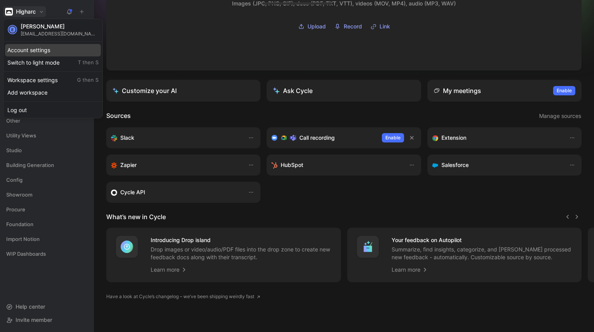  I want to click on div: Workspace settings, so click(53, 80).